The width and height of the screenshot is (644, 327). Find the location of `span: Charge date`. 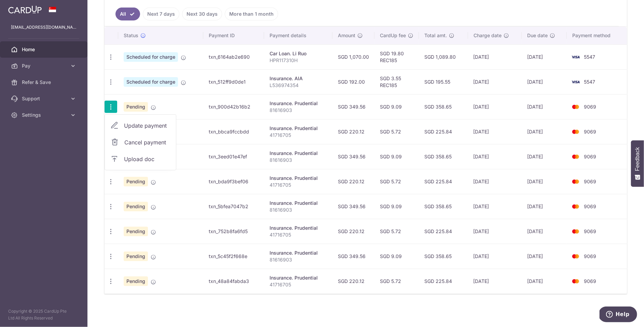

span: Charge date is located at coordinates (488, 36).